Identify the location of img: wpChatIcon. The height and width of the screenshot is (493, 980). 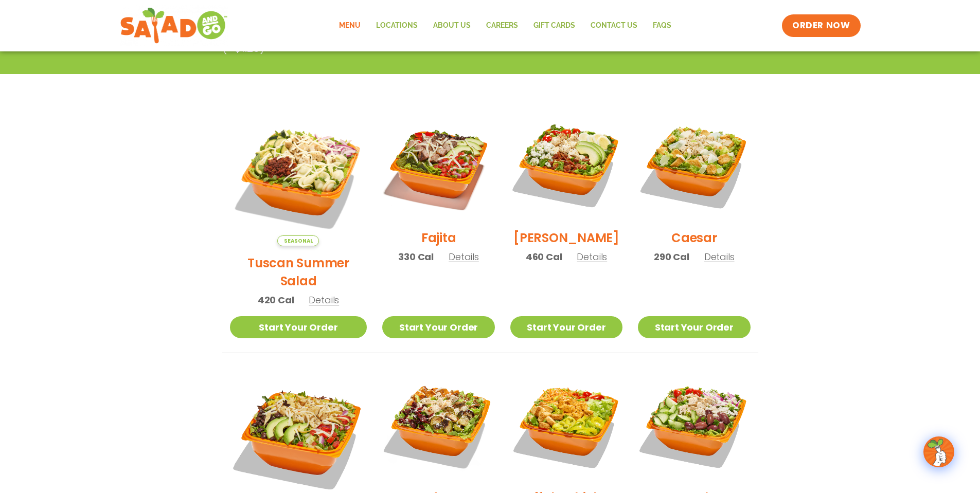
(939, 452).